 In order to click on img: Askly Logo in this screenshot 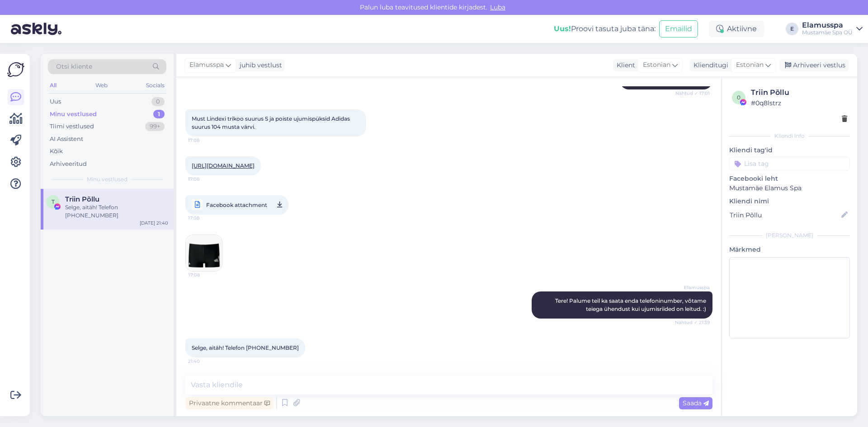, I will do `click(15, 69)`.